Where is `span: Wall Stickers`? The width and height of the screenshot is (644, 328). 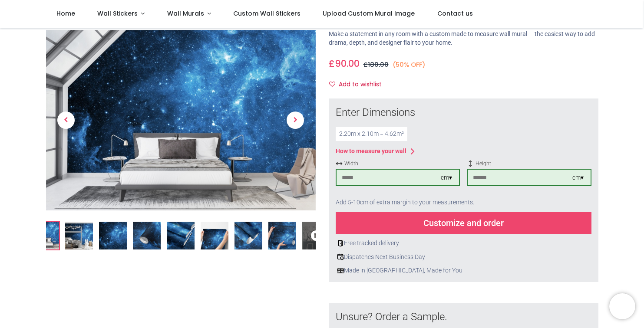
span: Wall Stickers is located at coordinates (117, 14).